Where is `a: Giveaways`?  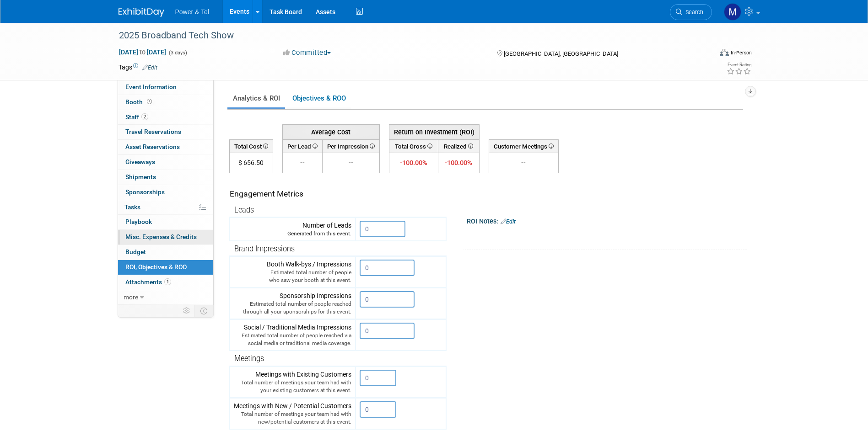 a: Giveaways is located at coordinates (166, 162).